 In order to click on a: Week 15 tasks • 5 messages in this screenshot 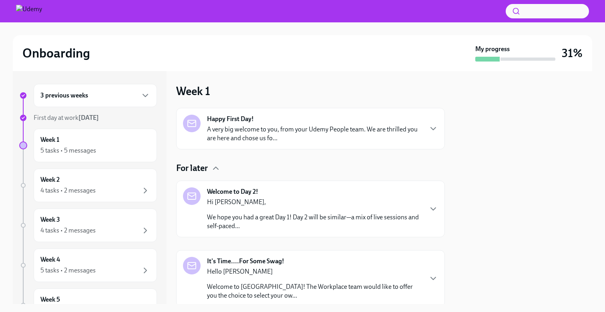, I will do `click(88, 146)`.